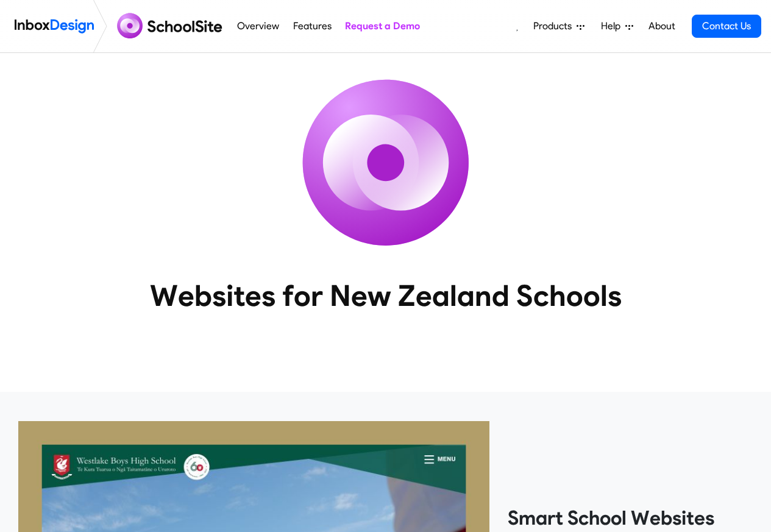 The image size is (771, 532). I want to click on heading: Smart School Websites, so click(630, 518).